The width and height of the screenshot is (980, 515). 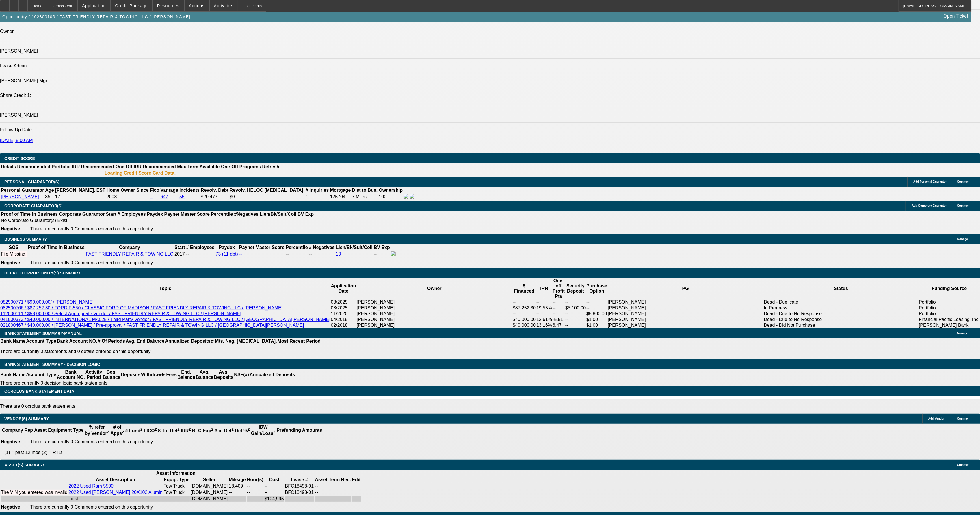 What do you see at coordinates (300, 429) in the screenshot?
I see `b: Prefunding Amounts` at bounding box center [300, 429].